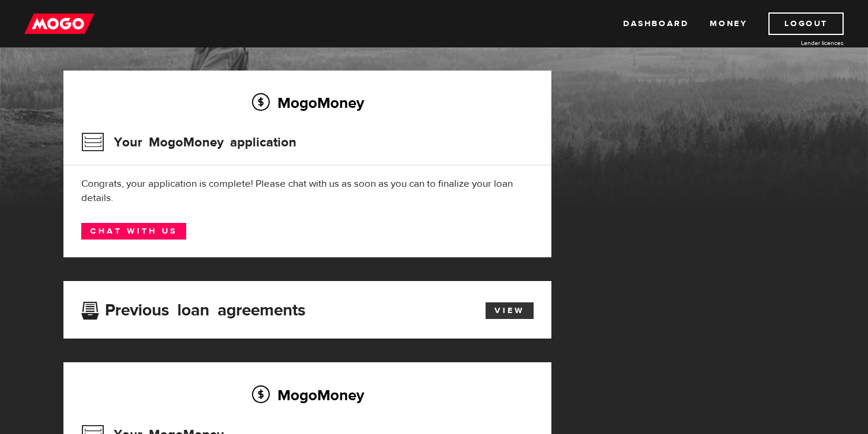 Image resolution: width=868 pixels, height=434 pixels. I want to click on h3: Previous loan agreements, so click(194, 309).